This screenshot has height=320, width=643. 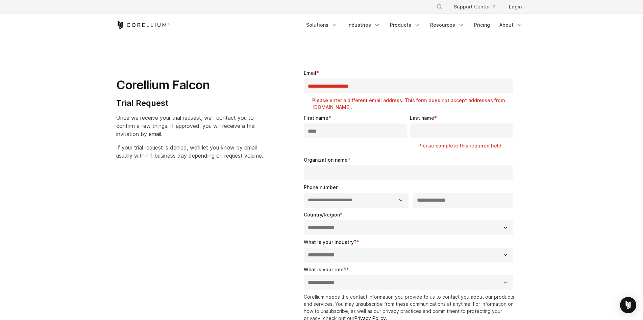 I want to click on div: Open Intercom Messenger, so click(x=628, y=305).